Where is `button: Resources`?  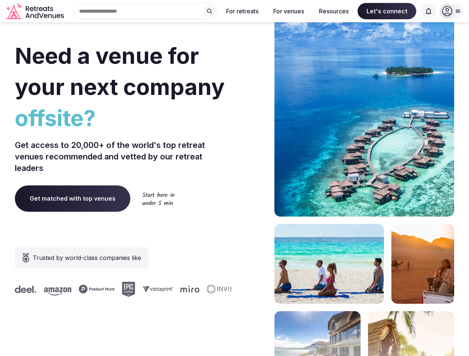
button: Resources is located at coordinates (334, 11).